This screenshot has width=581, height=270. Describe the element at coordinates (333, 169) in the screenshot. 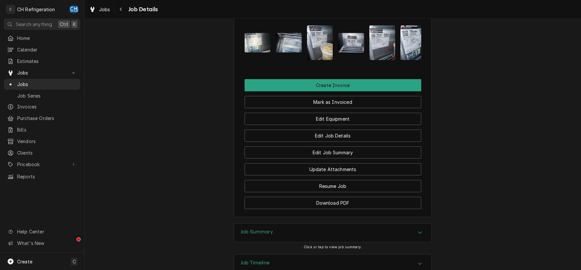

I see `button: Update Attachments` at that location.